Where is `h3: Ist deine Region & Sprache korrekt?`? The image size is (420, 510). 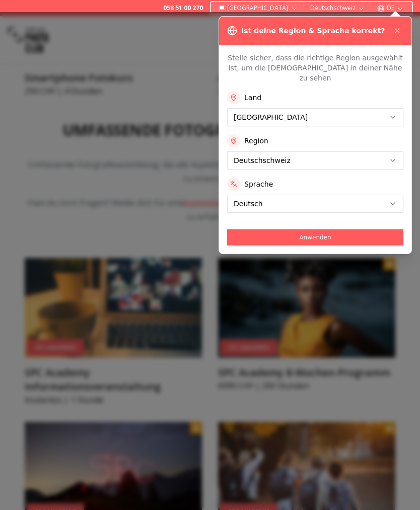
h3: Ist deine Region & Sprache korrekt? is located at coordinates (312, 31).